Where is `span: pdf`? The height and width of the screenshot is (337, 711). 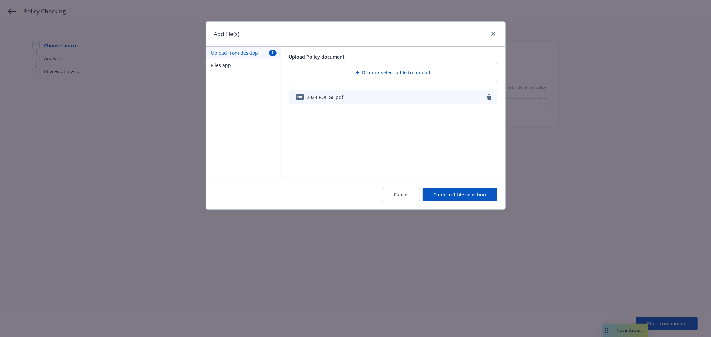 span: pdf is located at coordinates (300, 97).